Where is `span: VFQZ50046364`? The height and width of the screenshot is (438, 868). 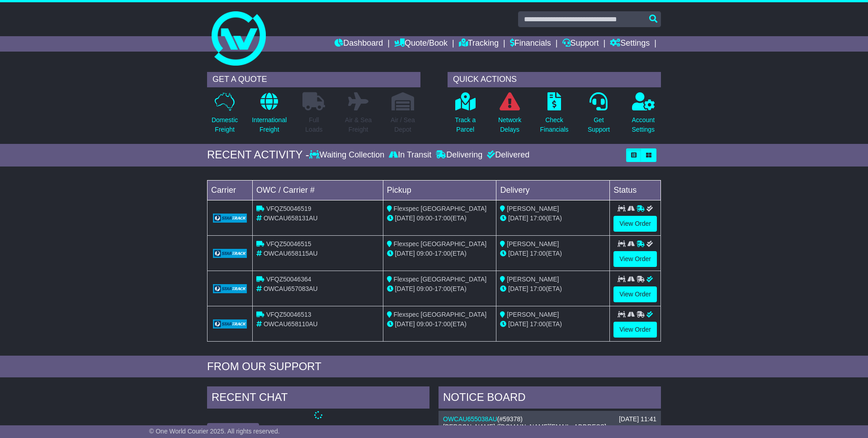
span: VFQZ50046364 is located at coordinates (289, 279).